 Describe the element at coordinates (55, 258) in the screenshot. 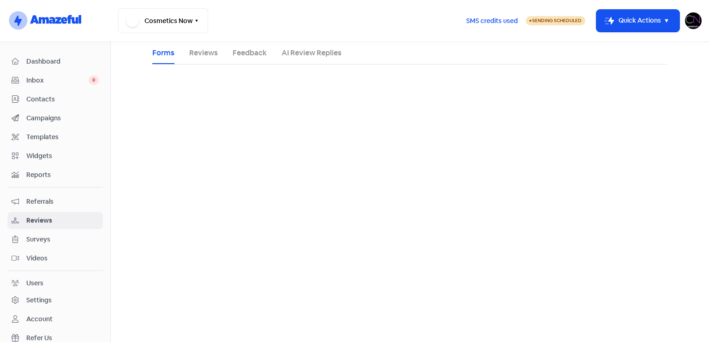

I see `a: Videos` at that location.